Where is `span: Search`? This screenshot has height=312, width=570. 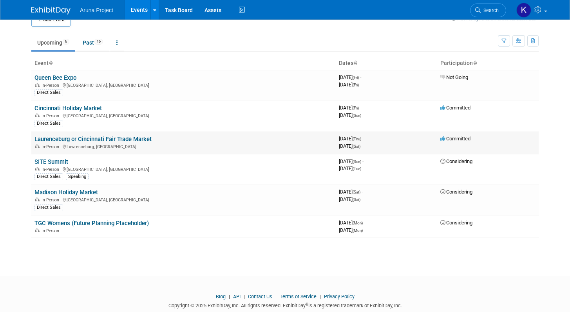 span: Search is located at coordinates (489, 10).